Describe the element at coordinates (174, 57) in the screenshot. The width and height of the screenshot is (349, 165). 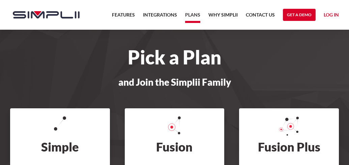
I see `h1: Pick a Plan` at that location.